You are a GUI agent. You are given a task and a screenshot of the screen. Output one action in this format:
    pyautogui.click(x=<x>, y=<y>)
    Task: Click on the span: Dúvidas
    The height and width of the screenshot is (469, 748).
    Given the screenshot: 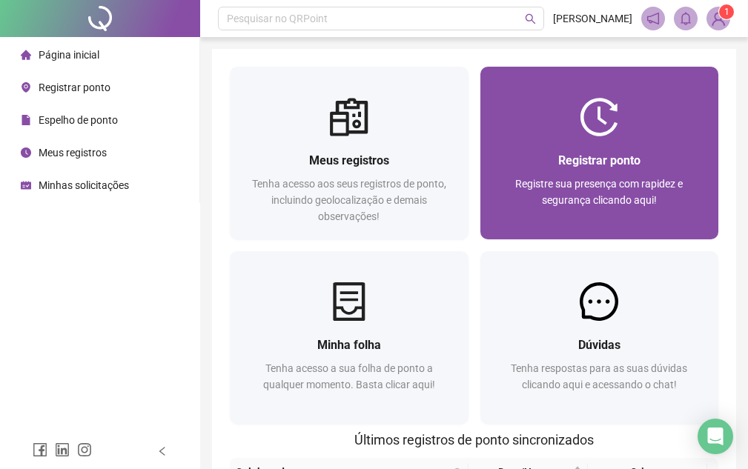 What is the action you would take?
    pyautogui.click(x=599, y=345)
    